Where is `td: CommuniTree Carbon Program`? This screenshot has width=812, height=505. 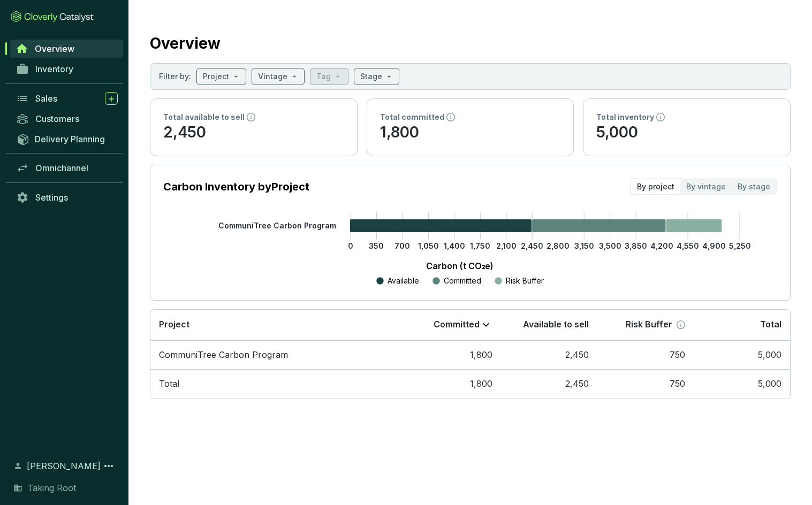
td: CommuniTree Carbon Program is located at coordinates (277, 355).